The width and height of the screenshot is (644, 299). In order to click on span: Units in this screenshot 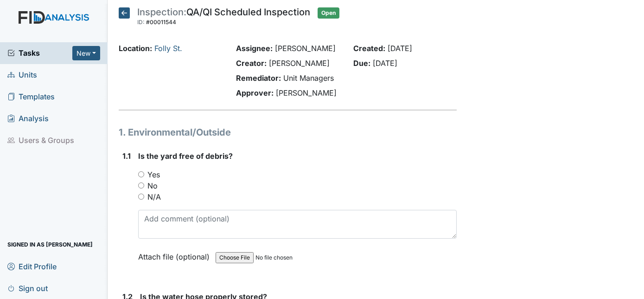, I will do `click(22, 75)`.